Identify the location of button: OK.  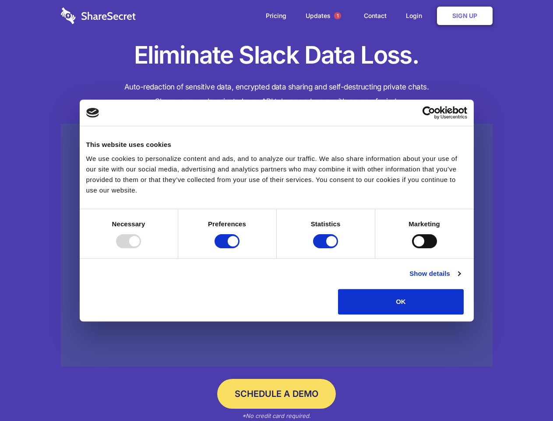
(401, 301).